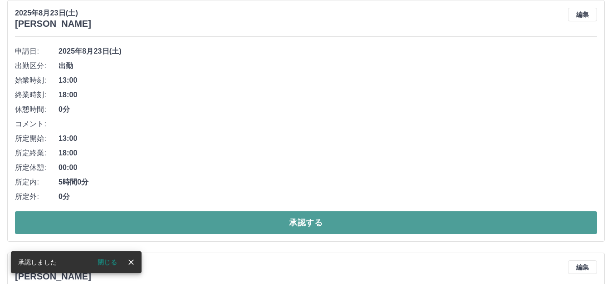 The height and width of the screenshot is (284, 612). What do you see at coordinates (37, 66) in the screenshot?
I see `span: 出勤区分:` at bounding box center [37, 66].